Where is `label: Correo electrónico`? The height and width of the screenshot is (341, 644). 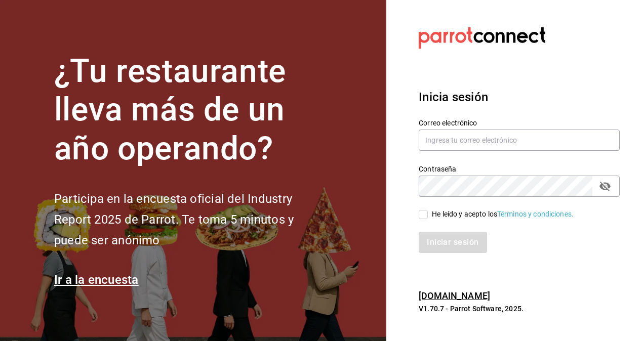 label: Correo electrónico is located at coordinates (519, 123).